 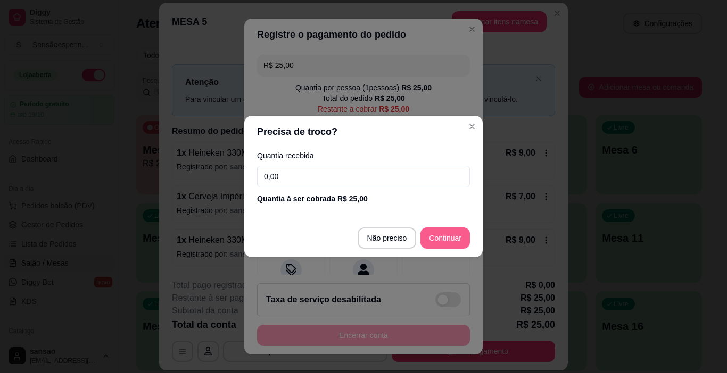 I want to click on div: Quantia à ser cobrada R$ 25,00, so click(x=363, y=199).